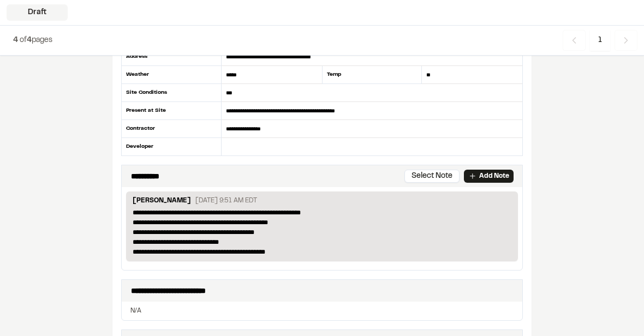 The width and height of the screenshot is (644, 336). What do you see at coordinates (37, 12) in the screenshot?
I see `div: Draft` at bounding box center [37, 12].